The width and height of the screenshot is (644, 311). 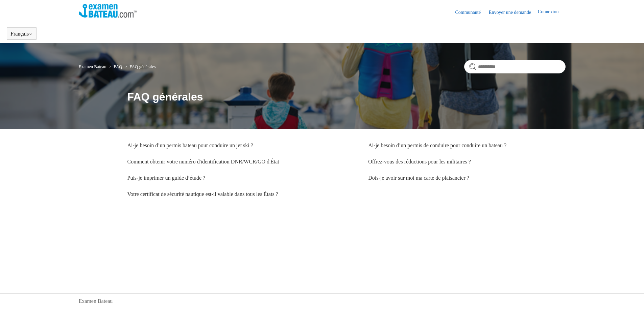 I want to click on li: FAQ, so click(x=115, y=66).